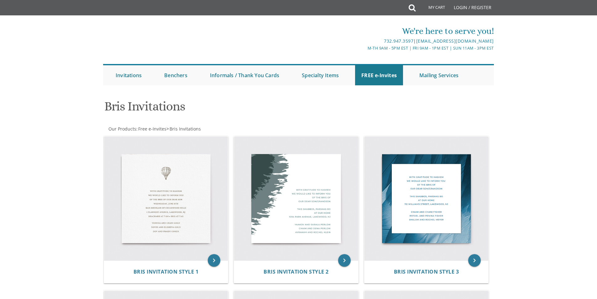 This screenshot has height=299, width=597. What do you see at coordinates (439, 75) in the screenshot?
I see `a: Mailing Services` at bounding box center [439, 75].